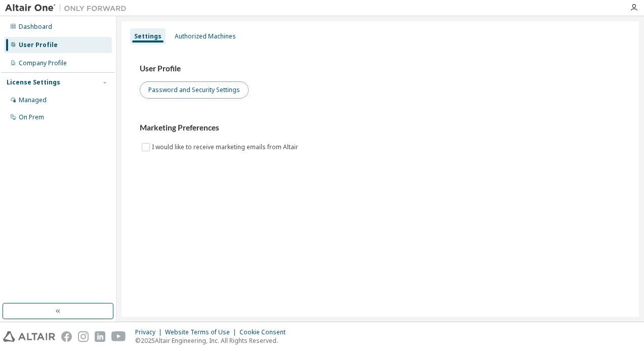  What do you see at coordinates (68, 8) in the screenshot?
I see `img: Altair One` at bounding box center [68, 8].